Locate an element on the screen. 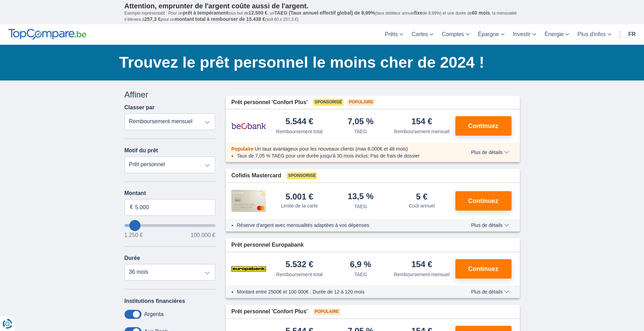 The width and height of the screenshot is (644, 331). label: Argenta is located at coordinates (154, 314).